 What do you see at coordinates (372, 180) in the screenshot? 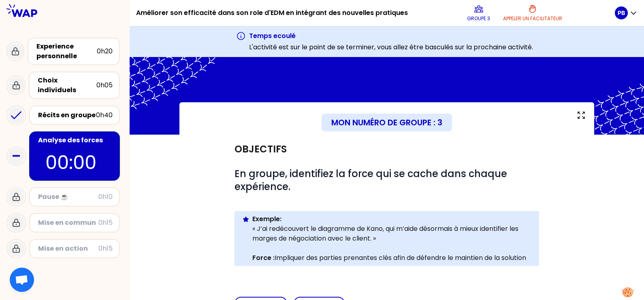
I see `span: En groupe, identifiez la force qui se cache dans chaque expérience.` at bounding box center [372, 180].